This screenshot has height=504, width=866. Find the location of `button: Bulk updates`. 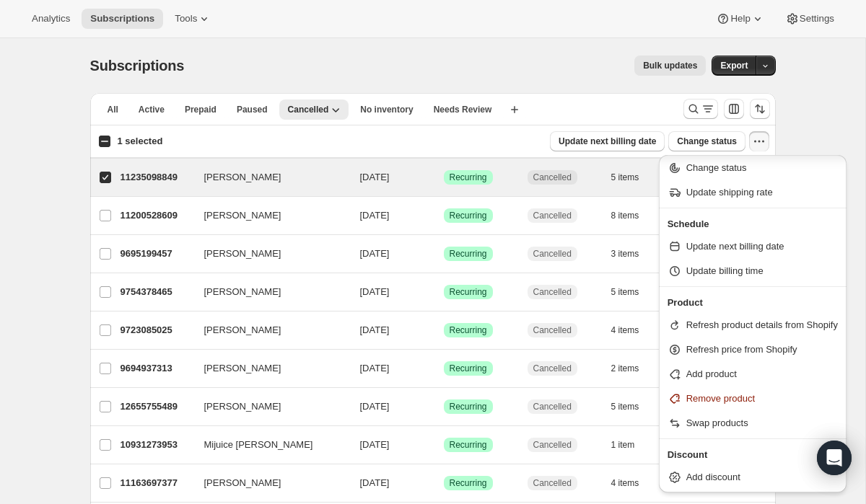

button: Bulk updates is located at coordinates (669, 66).